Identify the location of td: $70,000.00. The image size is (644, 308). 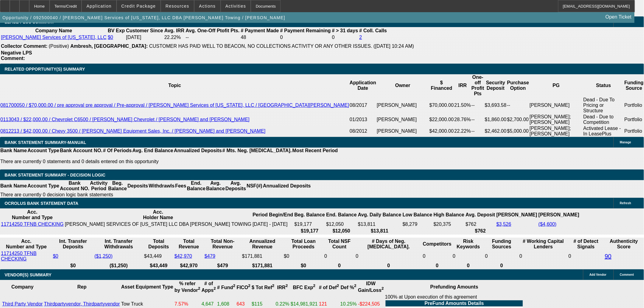
(441, 106).